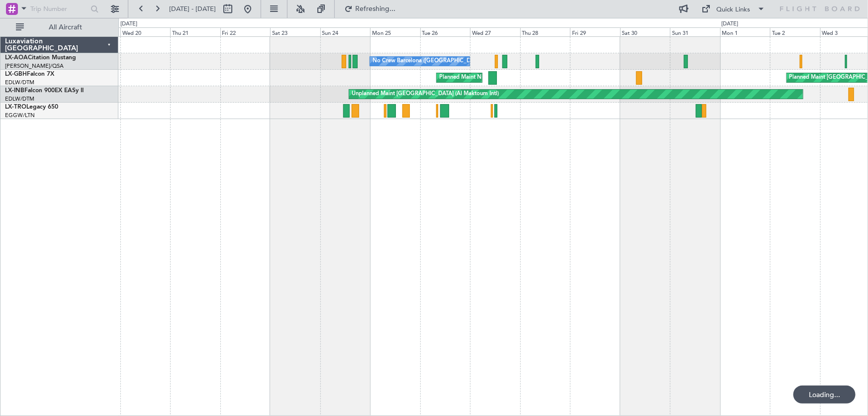 This screenshot has width=868, height=416. Describe the element at coordinates (825, 394) in the screenshot. I see `div: Loading...` at that location.